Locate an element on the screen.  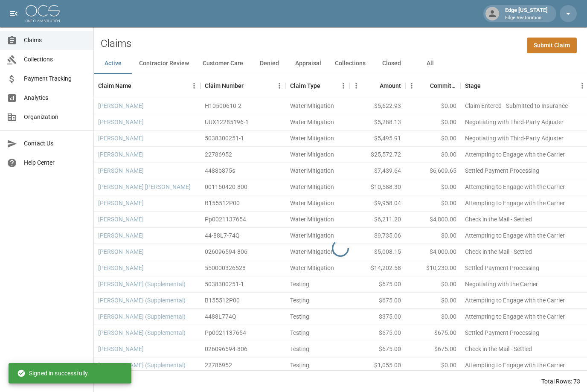
span: Organization is located at coordinates (55, 117).